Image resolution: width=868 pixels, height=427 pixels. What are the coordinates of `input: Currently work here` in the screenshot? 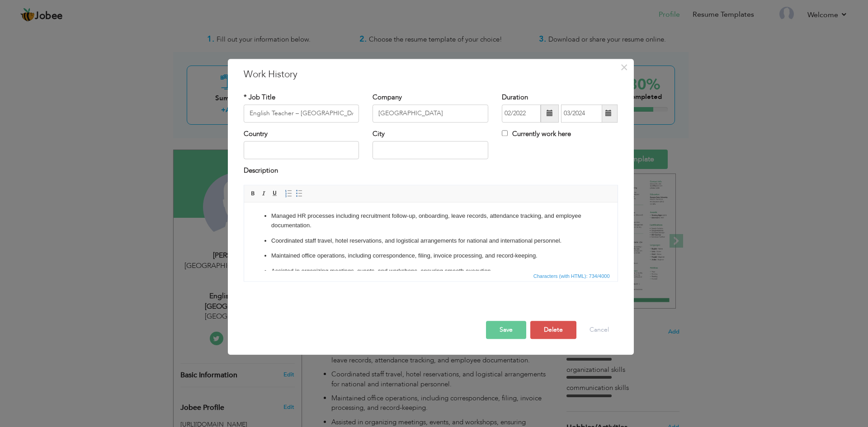 It's located at (505, 133).